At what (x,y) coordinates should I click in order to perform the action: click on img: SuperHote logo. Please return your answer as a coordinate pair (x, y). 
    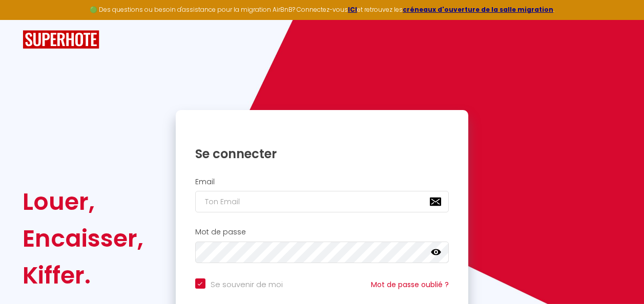
    Looking at the image, I should click on (61, 39).